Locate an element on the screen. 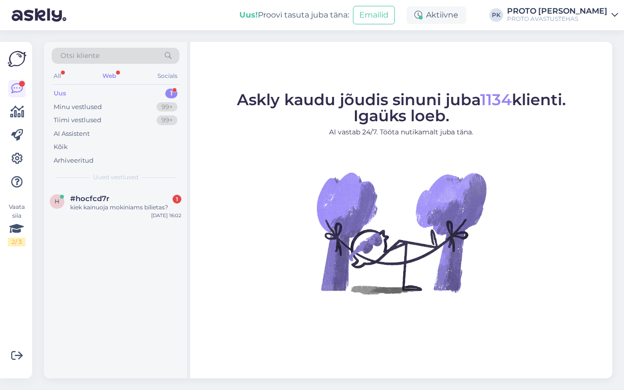 The image size is (624, 390). div: kiek kainuoja mokiniams bilietas? is located at coordinates (126, 208).